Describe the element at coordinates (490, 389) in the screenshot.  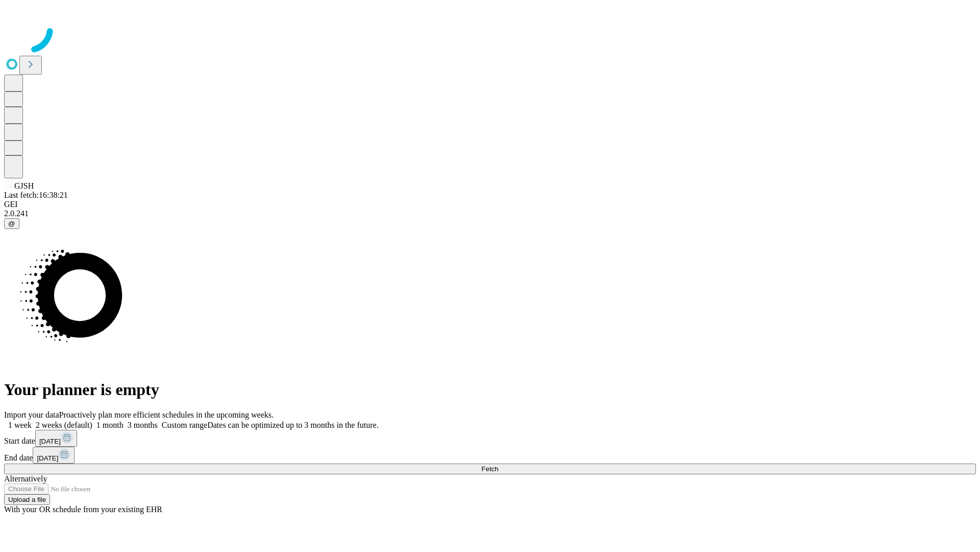
I see `h1: Your planner is empty` at that location.